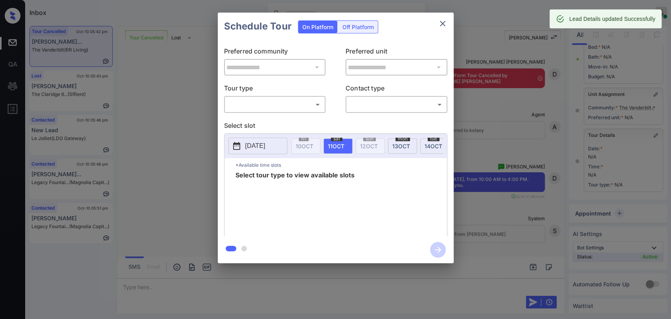 The height and width of the screenshot is (319, 671). What do you see at coordinates (336, 146) in the screenshot?
I see `span: 11 OCT` at bounding box center [336, 146].